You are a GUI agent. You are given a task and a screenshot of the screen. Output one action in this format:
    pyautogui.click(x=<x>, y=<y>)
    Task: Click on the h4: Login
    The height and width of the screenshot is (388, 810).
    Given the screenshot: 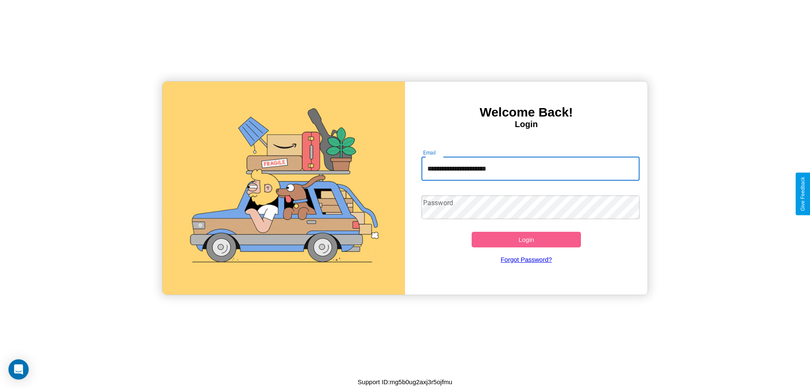 What is the action you would take?
    pyautogui.click(x=526, y=124)
    